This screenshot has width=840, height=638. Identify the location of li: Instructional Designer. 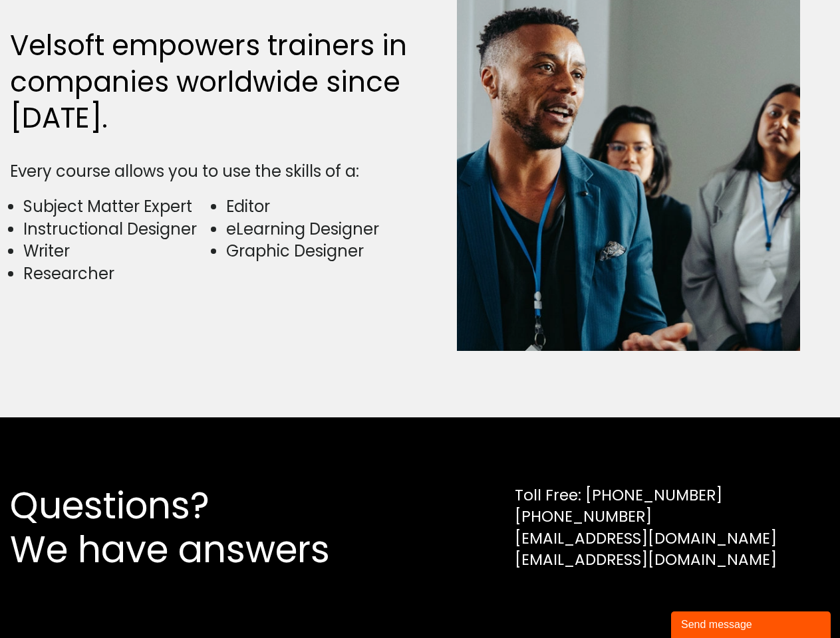
(117, 229).